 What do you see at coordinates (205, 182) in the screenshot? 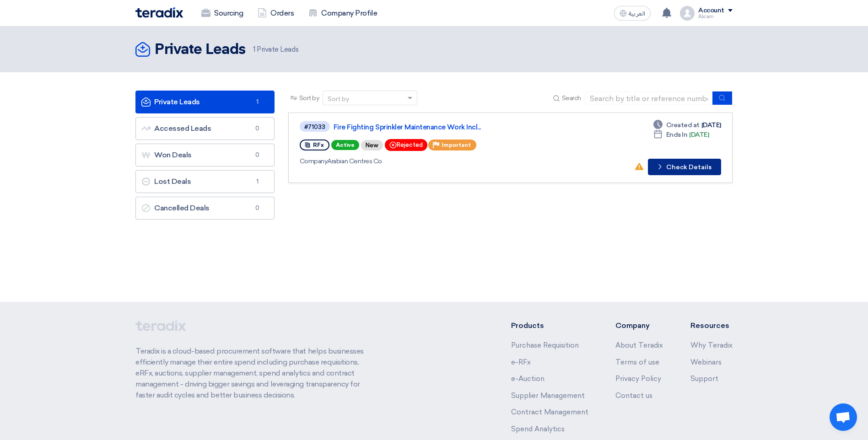
I see `a: Lost Deals1` at bounding box center [205, 182].